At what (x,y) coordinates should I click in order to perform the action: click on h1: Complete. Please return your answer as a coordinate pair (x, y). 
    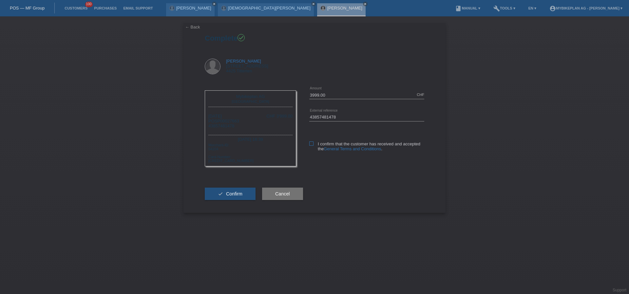
    Looking at the image, I should click on (315, 38).